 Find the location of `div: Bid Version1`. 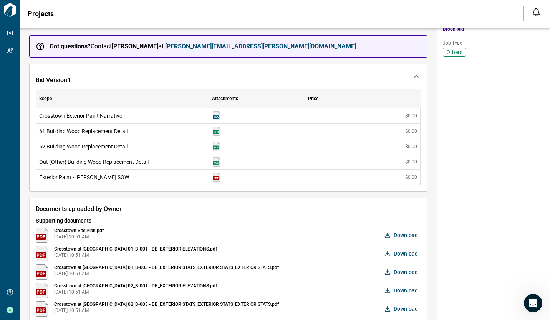

div: Bid Version1 is located at coordinates (228, 76).